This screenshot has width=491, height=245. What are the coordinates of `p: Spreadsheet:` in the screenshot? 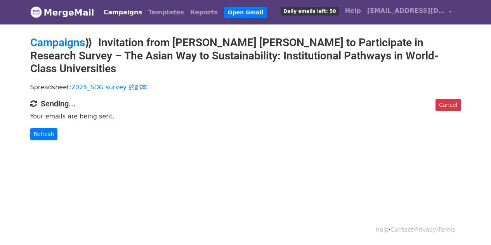 It's located at (246, 87).